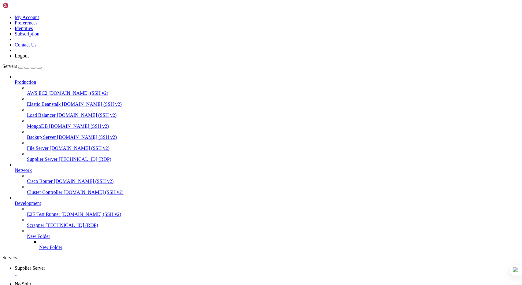 The width and height of the screenshot is (522, 285). I want to click on span: E2E Test Runner, so click(43, 214).